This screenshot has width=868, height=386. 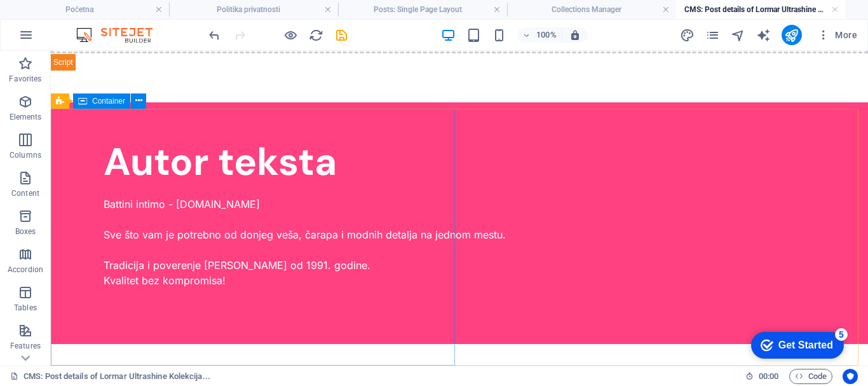 What do you see at coordinates (592, 10) in the screenshot?
I see `h4: Collections Manager` at bounding box center [592, 10].